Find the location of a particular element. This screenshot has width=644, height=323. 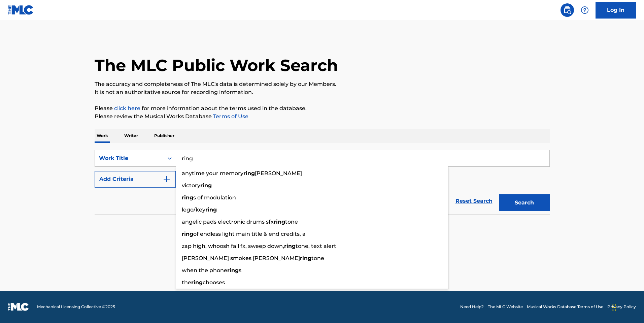

a: Reset Search is located at coordinates (474, 201).